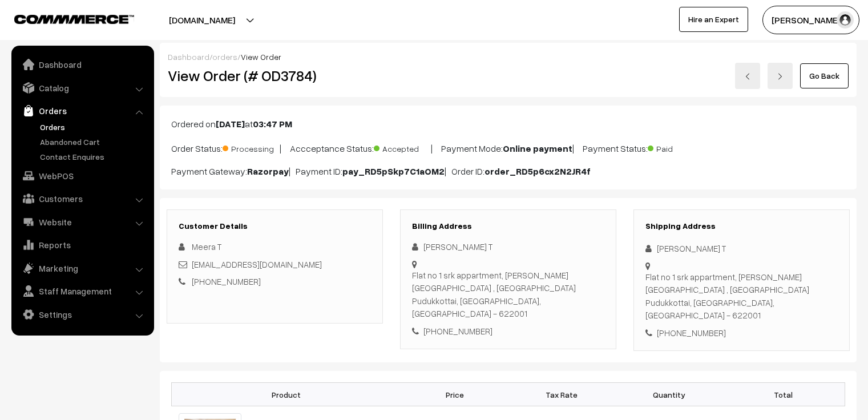 This screenshot has height=420, width=868. I want to click on img: right-arrow.png, so click(780, 76).